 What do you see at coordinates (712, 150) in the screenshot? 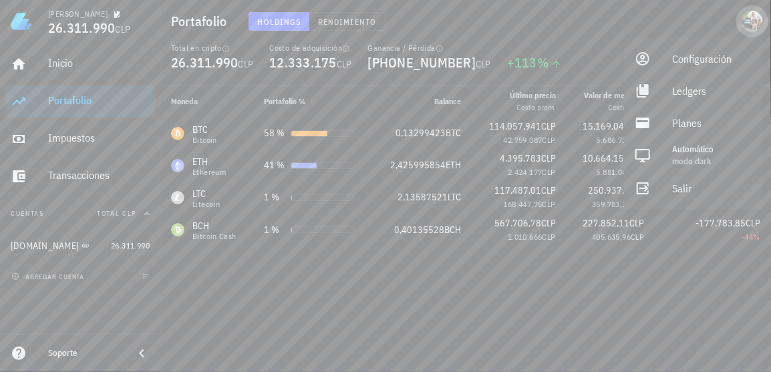
I see `div: Automático` at bounding box center [712, 150].